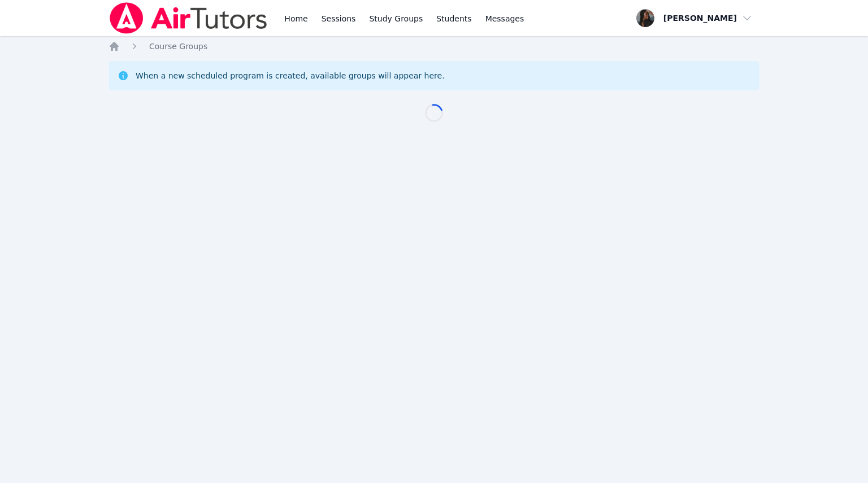 This screenshot has height=483, width=868. Describe the element at coordinates (178, 46) in the screenshot. I see `a: Course Groups` at that location.